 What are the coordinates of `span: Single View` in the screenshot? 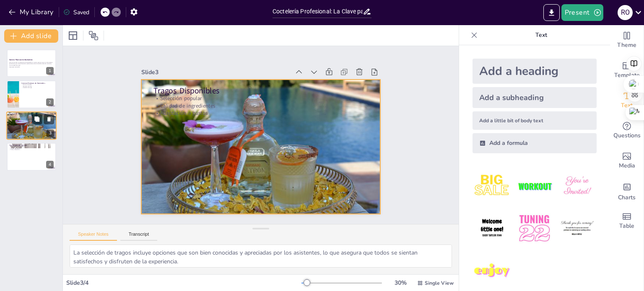 It's located at (439, 283).